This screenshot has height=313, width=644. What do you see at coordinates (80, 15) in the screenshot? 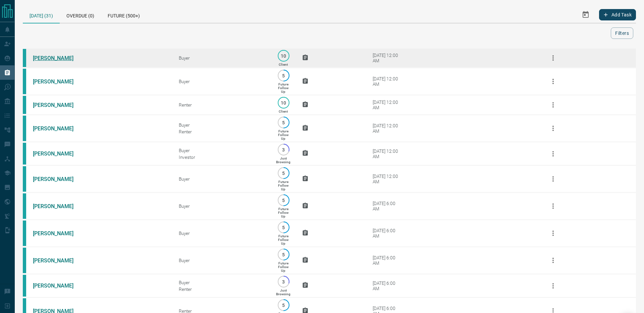
I see `div: Overdue (0)` at bounding box center [80, 15].